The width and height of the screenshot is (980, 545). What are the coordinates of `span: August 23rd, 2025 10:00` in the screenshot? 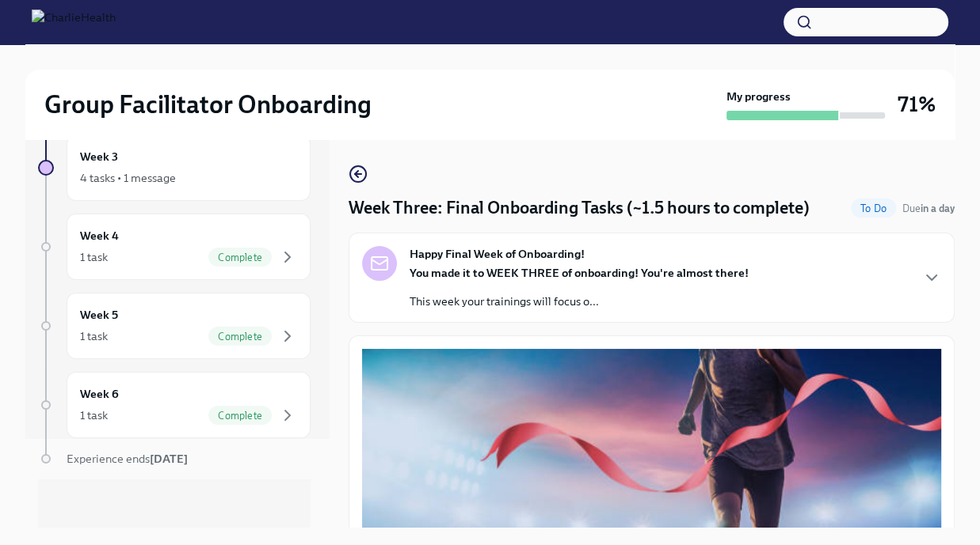 It's located at (928, 208).